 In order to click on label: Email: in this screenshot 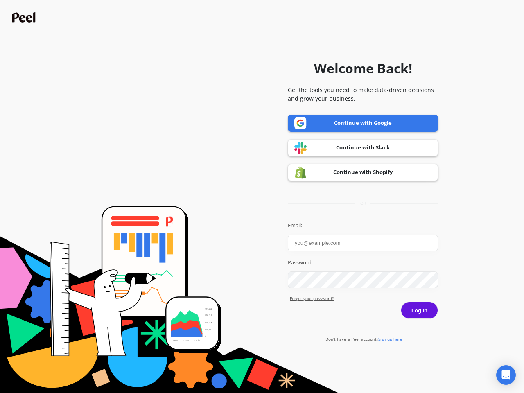, I will do `click(363, 226)`.